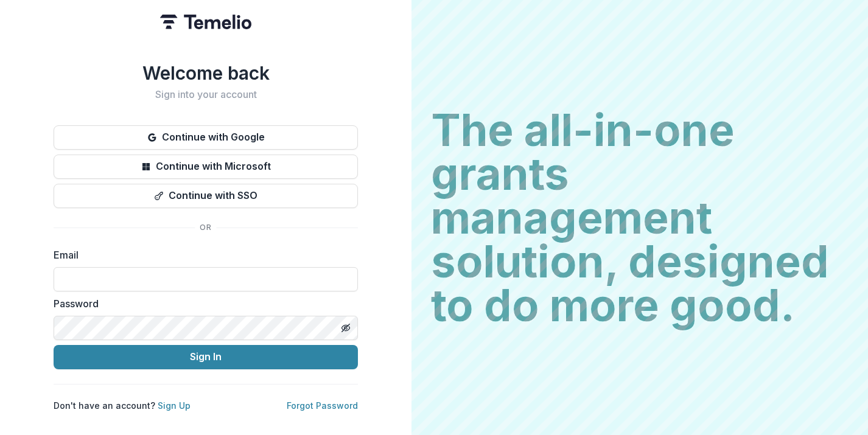 Image resolution: width=868 pixels, height=435 pixels. Describe the element at coordinates (202, 304) in the screenshot. I see `label: Password` at that location.